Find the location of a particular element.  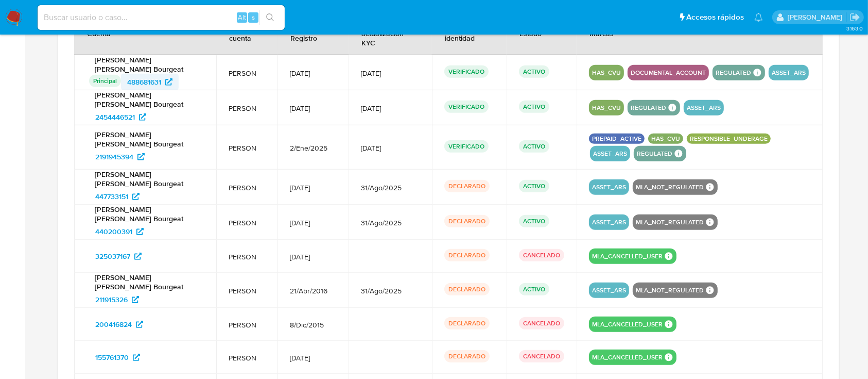

a: Notificaciones is located at coordinates (759, 17).